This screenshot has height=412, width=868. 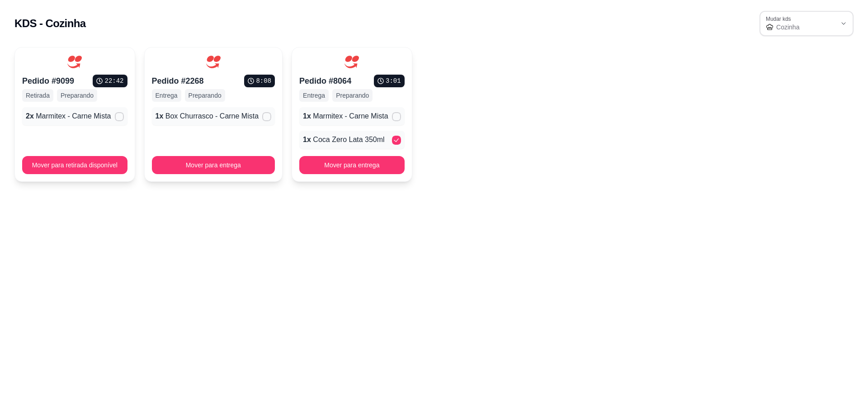 I want to click on p: Retirada, so click(x=38, y=96).